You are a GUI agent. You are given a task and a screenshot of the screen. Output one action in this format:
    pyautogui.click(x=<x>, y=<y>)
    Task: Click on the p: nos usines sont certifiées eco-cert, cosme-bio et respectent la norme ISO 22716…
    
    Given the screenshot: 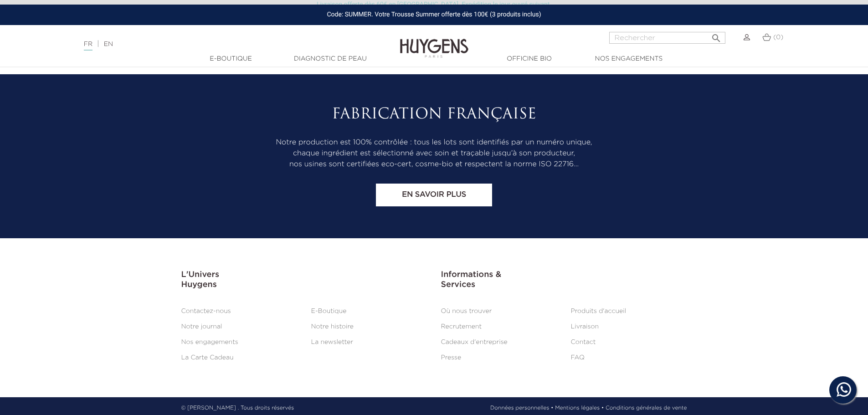 What is the action you would take?
    pyautogui.click(x=434, y=165)
    